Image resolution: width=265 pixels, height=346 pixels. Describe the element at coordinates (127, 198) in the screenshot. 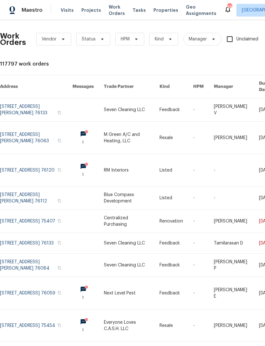

I see `td: Blue Compass Development` at that location.